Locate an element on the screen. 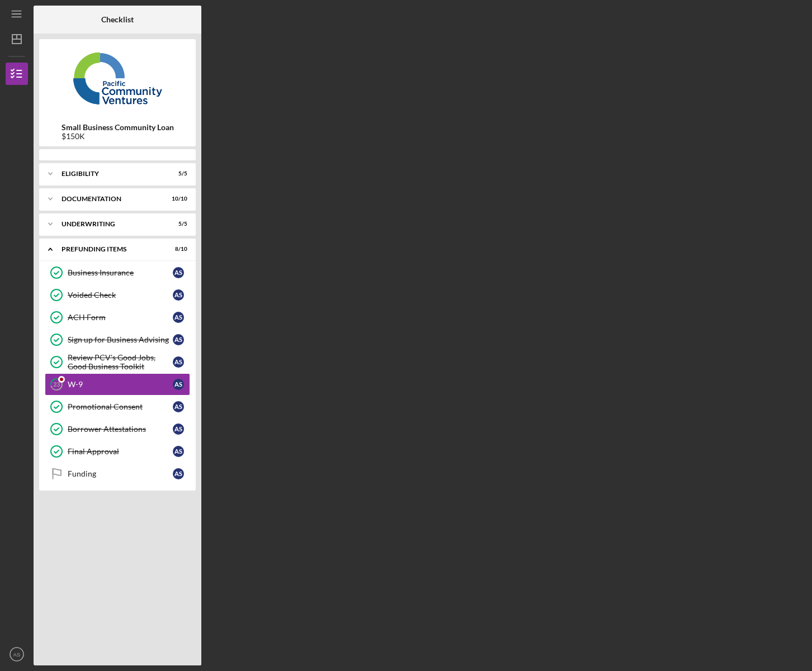 This screenshot has height=671, width=812. a: 23W-9AS is located at coordinates (118, 384).